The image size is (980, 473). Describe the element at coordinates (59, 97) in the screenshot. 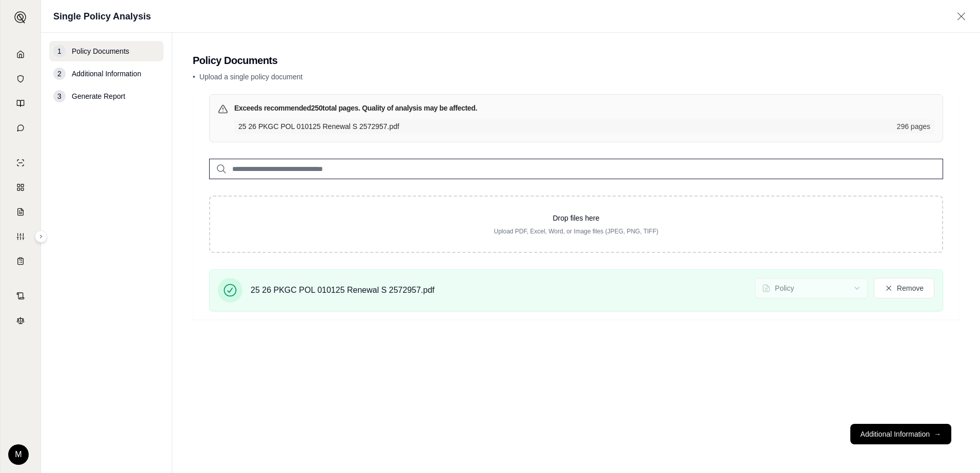

I see `div: 3` at that location.